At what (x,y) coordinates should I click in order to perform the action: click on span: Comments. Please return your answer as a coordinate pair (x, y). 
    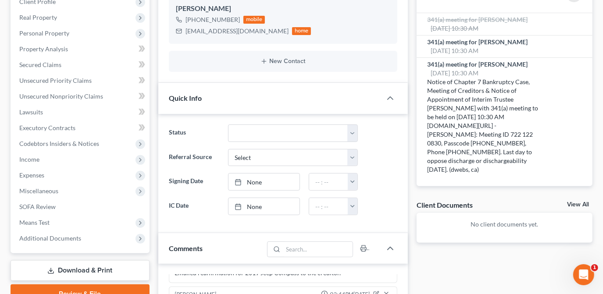
    Looking at the image, I should click on (186, 248).